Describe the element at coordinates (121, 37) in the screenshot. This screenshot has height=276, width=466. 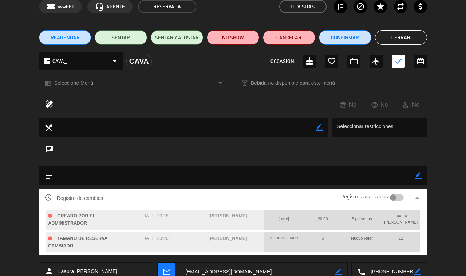
I see `button: SENTAR` at that location.